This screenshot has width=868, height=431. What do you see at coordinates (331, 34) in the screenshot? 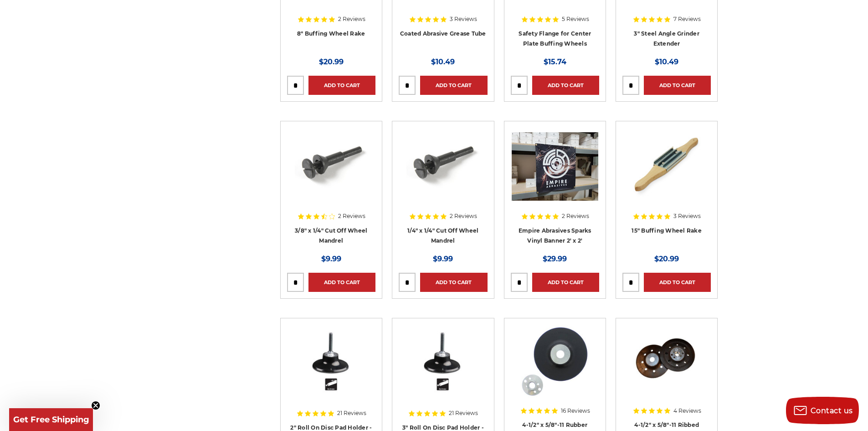
I see `a: 8" Buffing Wheel Rake` at bounding box center [331, 34].